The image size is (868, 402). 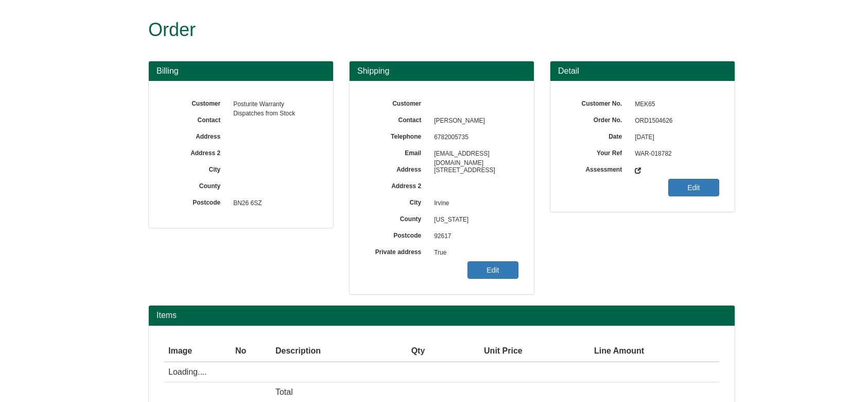 What do you see at coordinates (588, 351) in the screenshot?
I see `th: Line Amount` at bounding box center [588, 351].